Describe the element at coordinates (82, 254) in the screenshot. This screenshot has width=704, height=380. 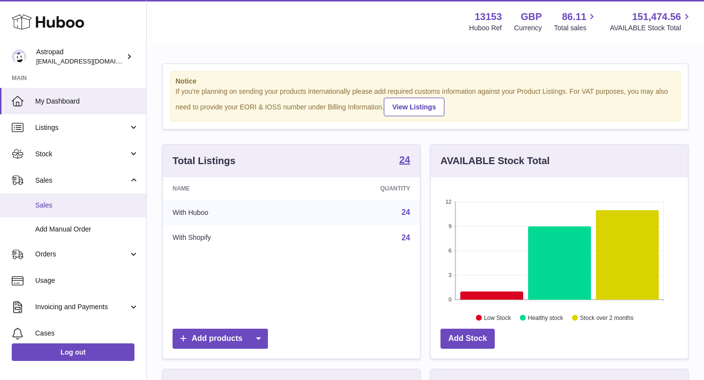
I see `span: Orders` at that location.